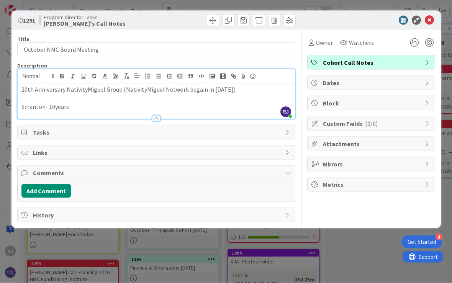 This screenshot has height=283, width=452. What do you see at coordinates (372, 83) in the screenshot?
I see `span: Dates` at bounding box center [372, 83].